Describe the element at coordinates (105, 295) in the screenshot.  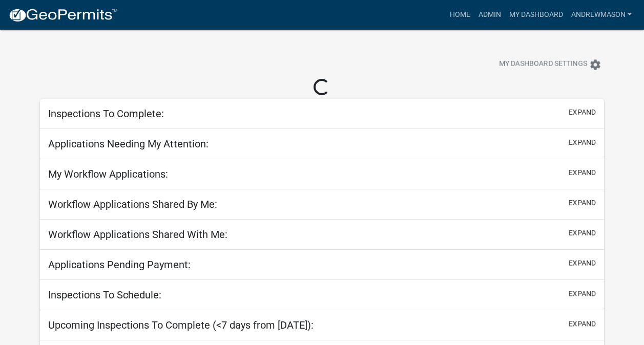
I see `h5: Inspections To Schedule:` at that location.